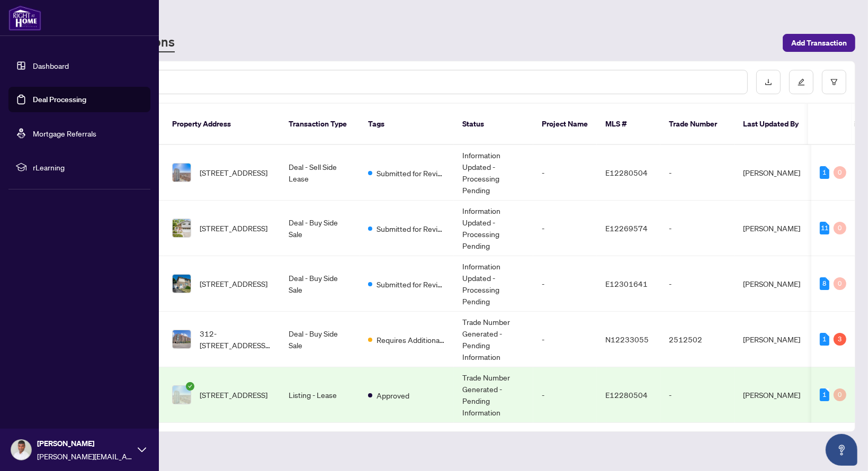  What do you see at coordinates (320, 124) in the screenshot?
I see `th: Transaction Type` at bounding box center [320, 124].